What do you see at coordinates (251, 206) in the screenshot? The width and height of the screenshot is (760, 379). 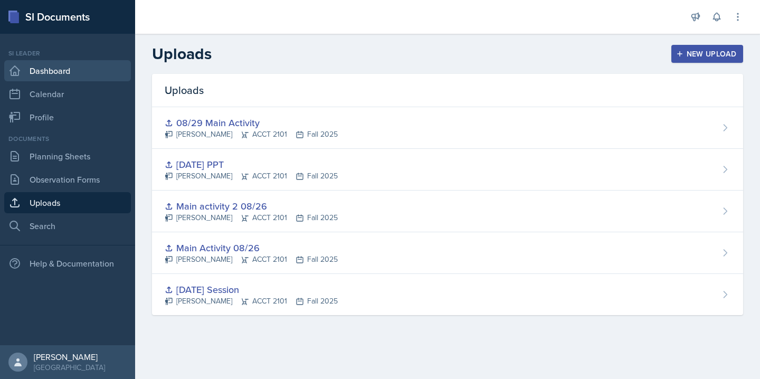 I see `div: Main activity 2 08/26` at bounding box center [251, 206].